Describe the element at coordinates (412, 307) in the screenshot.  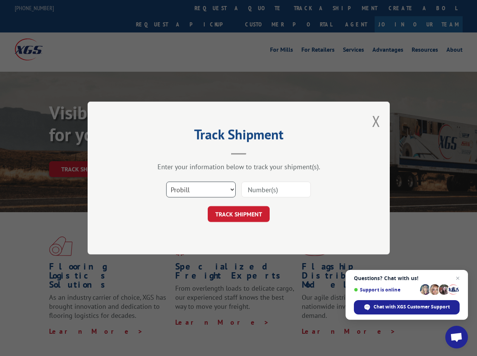
I see `span: Chat with XGS Customer Support` at that location.